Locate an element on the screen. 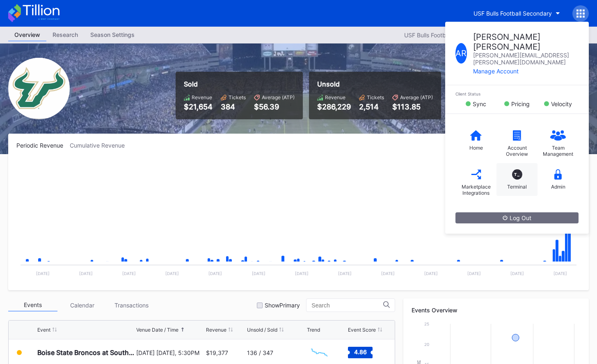  div: $286,229 is located at coordinates (334, 107).